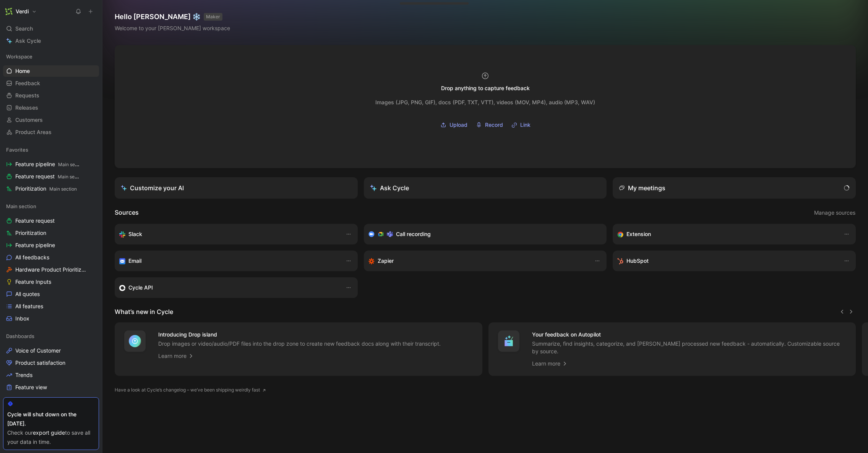 The width and height of the screenshot is (868, 453). I want to click on span: Customers, so click(29, 120).